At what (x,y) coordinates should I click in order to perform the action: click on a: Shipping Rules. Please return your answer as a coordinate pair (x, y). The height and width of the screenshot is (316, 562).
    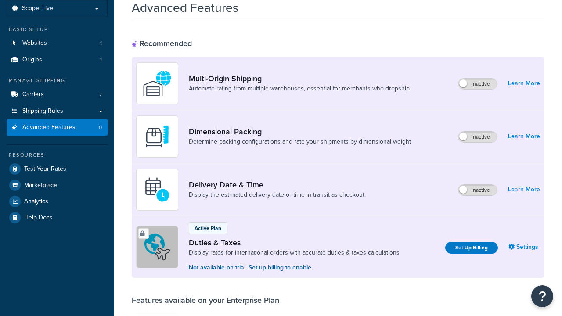
    Looking at the image, I should click on (57, 111).